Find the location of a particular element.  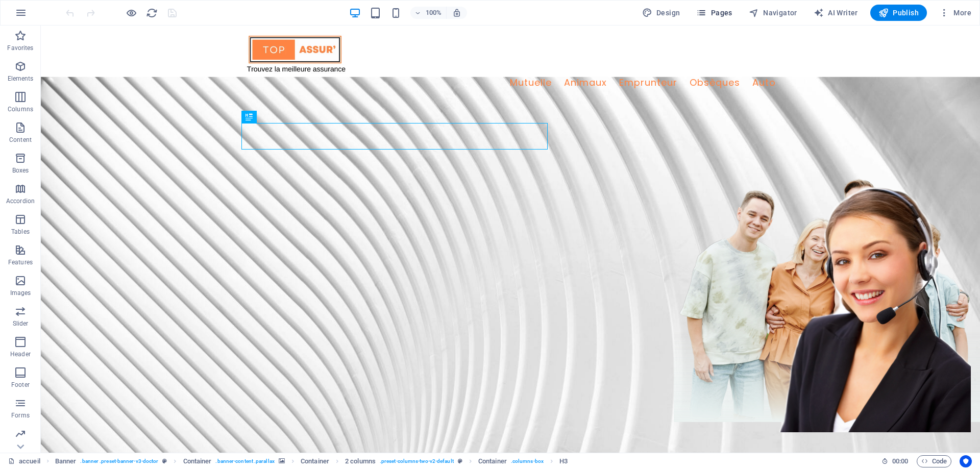

span: Pages is located at coordinates (714, 13).